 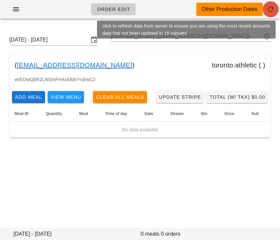 I want to click on div: ( ) toronto:athletic ( ), so click(x=140, y=65).